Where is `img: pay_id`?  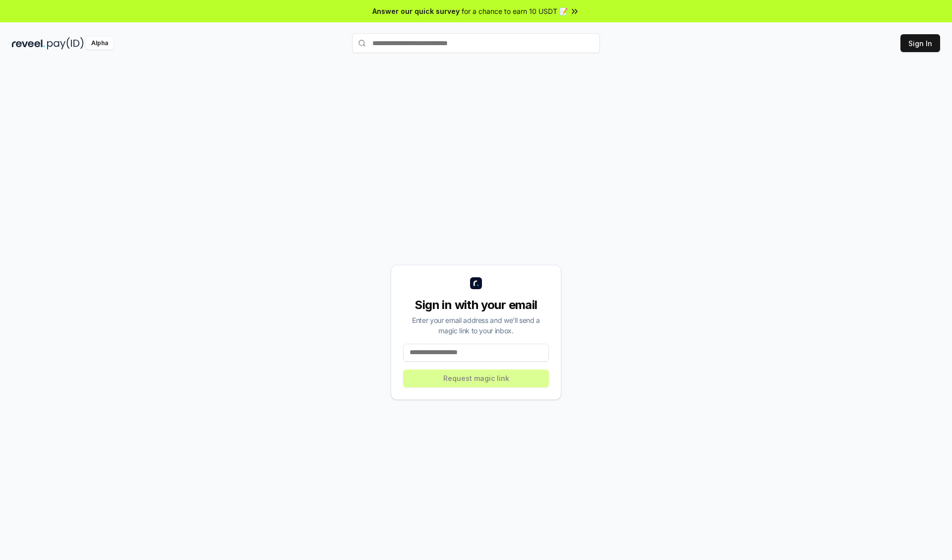
img: pay_id is located at coordinates (65, 43).